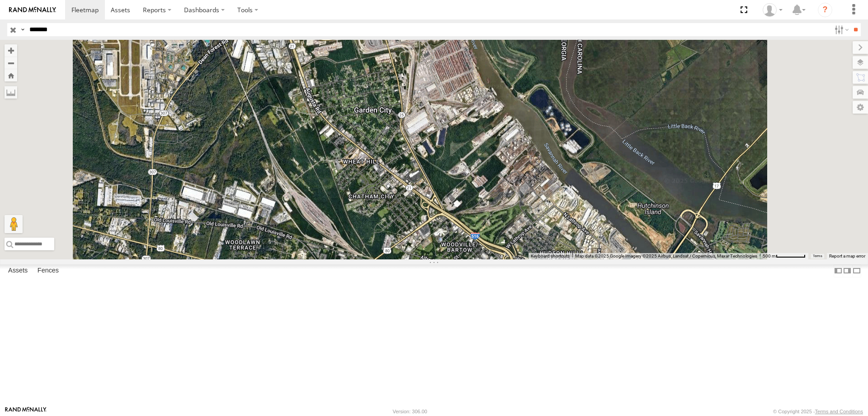  I want to click on label: Dock Summary Table to the Left, so click(838, 270).